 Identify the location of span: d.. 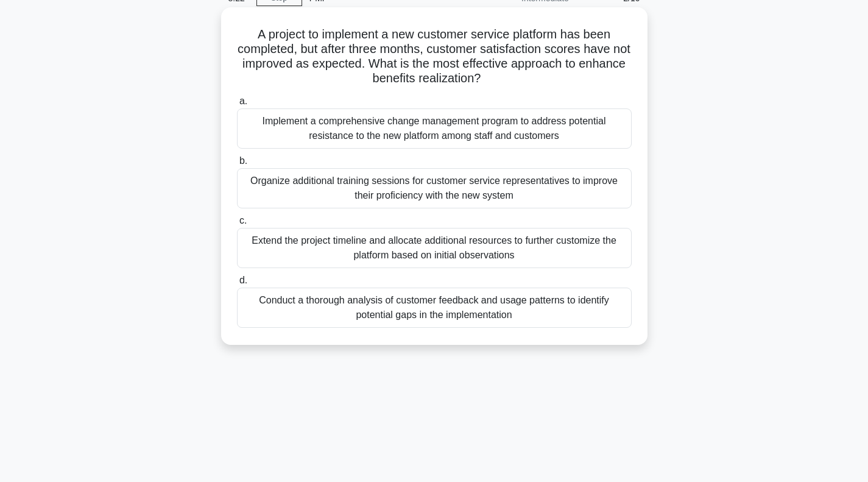
(243, 279).